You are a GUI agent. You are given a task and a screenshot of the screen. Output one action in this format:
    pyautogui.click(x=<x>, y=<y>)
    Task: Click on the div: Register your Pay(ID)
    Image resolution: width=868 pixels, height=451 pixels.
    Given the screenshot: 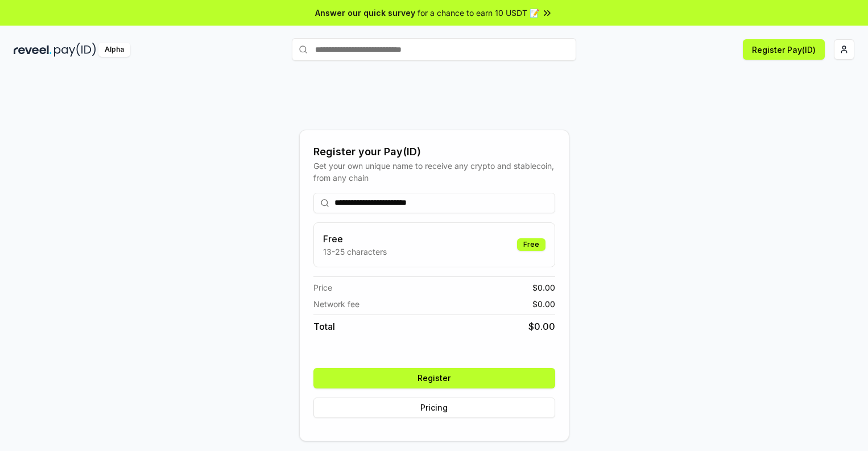 What is the action you would take?
    pyautogui.click(x=434, y=152)
    